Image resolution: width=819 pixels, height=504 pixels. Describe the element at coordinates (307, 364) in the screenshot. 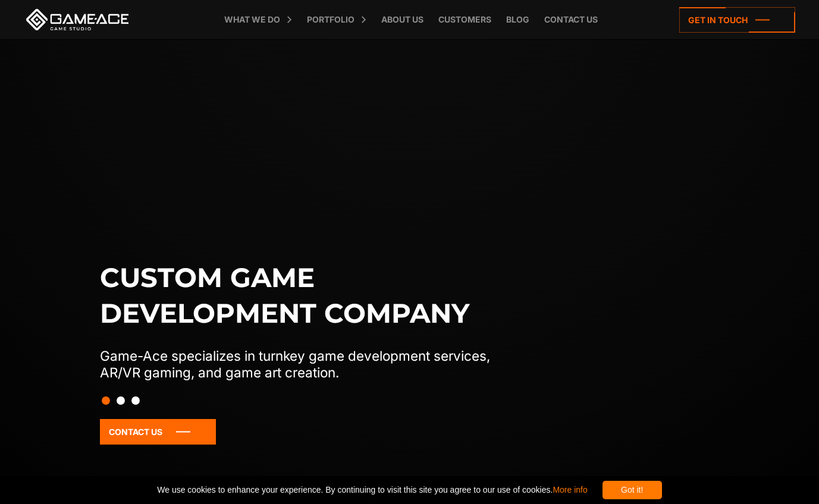

I see `p: Game-Ace specializes in turnkey game development services, AR/VR gaming, and game art creation.` at that location.